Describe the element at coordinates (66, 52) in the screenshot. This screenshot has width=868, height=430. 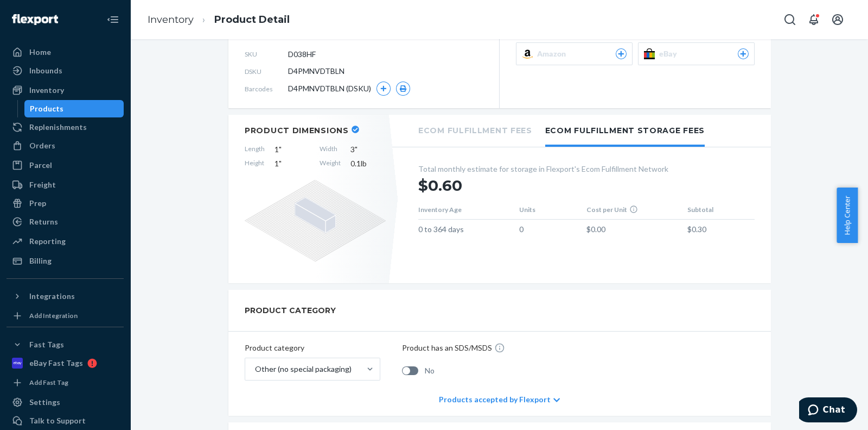
I see `a: Home` at that location.